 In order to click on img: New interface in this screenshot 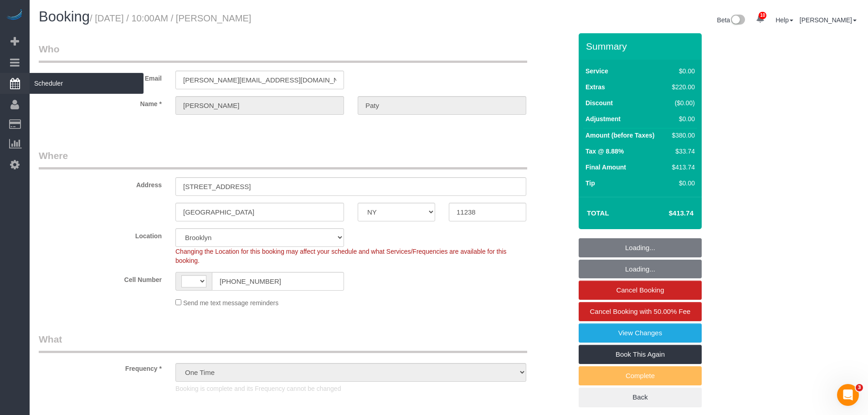, I will do `click(738, 21)`.